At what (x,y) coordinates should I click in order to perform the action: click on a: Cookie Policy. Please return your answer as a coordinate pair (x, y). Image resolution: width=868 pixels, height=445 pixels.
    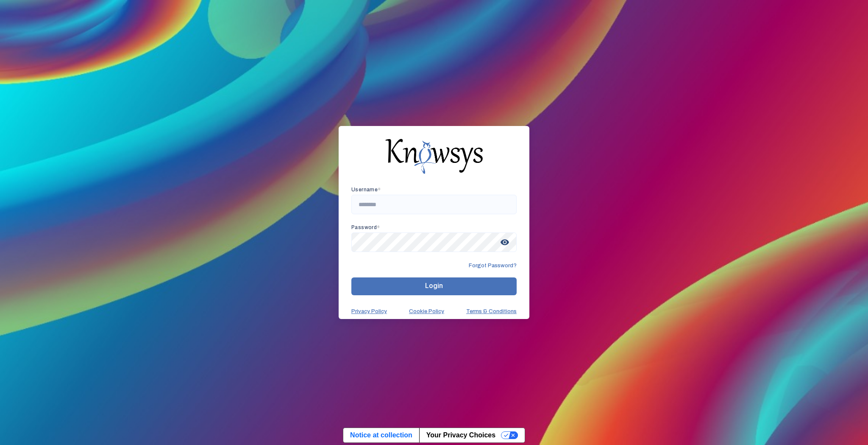
    Looking at the image, I should click on (427, 311).